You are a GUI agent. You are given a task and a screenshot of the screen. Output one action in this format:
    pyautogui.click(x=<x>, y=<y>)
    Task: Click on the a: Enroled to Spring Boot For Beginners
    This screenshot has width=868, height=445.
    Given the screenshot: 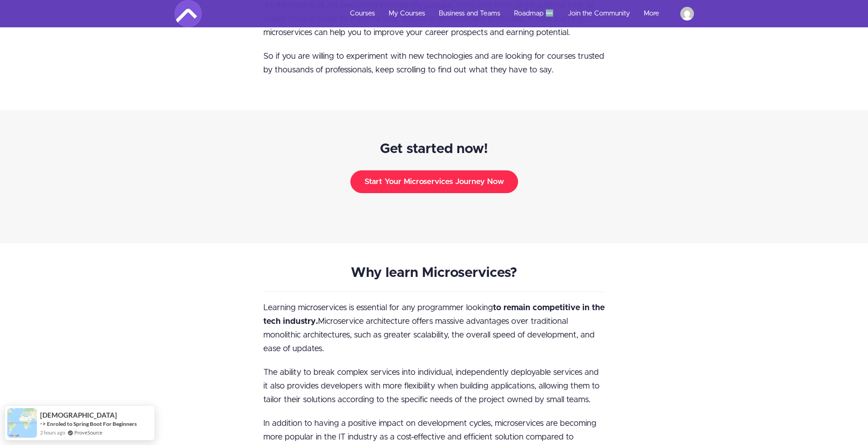 What is the action you would take?
    pyautogui.click(x=91, y=423)
    